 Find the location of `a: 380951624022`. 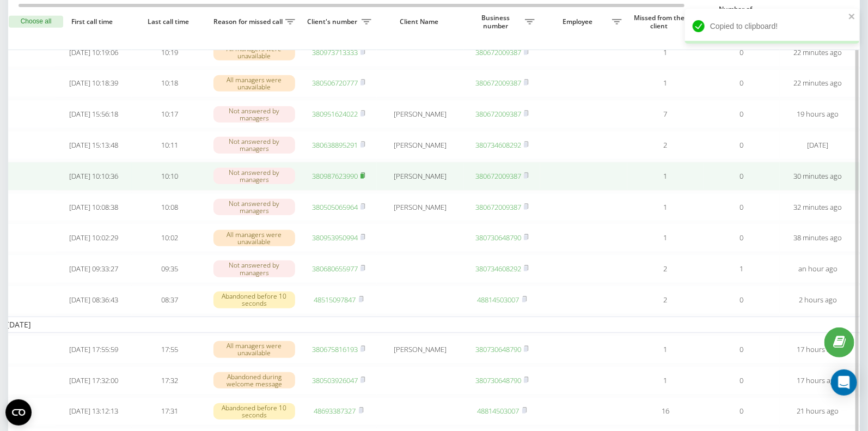

a: 380951624022 is located at coordinates (335, 114).